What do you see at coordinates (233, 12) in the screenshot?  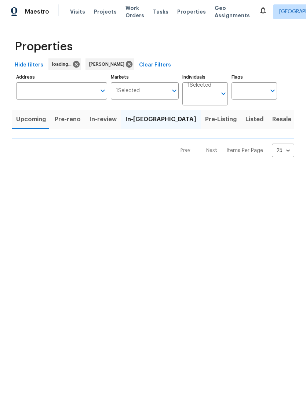 I see `span: Geo Assignments` at bounding box center [233, 12].